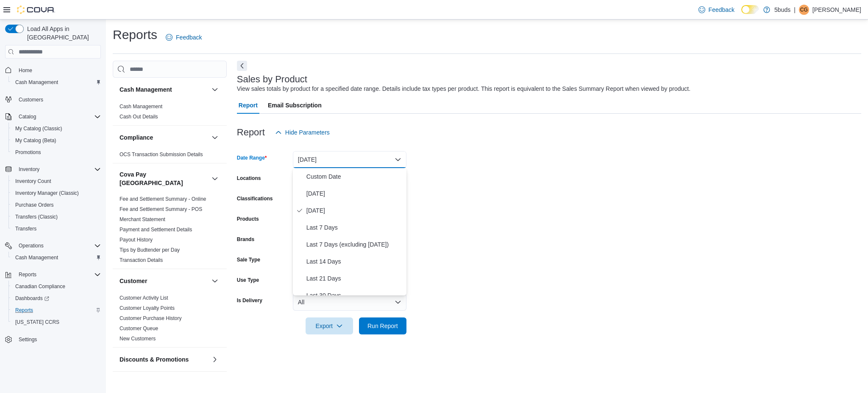 This screenshot has width=868, height=393. I want to click on span: Fee and Settlement Summary - Online, so click(162, 199).